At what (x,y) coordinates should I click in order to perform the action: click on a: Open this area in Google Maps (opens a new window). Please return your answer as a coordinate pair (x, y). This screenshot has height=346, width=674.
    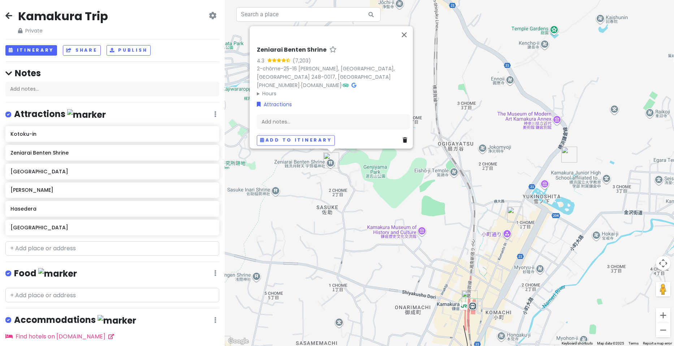
    Looking at the image, I should click on (238, 341).